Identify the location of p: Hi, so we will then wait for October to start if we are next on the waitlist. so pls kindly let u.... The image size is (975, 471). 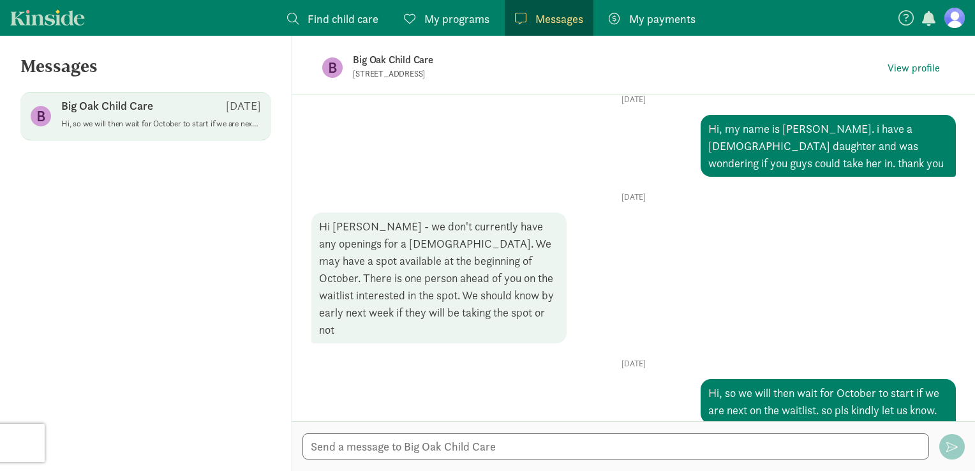
(161, 124).